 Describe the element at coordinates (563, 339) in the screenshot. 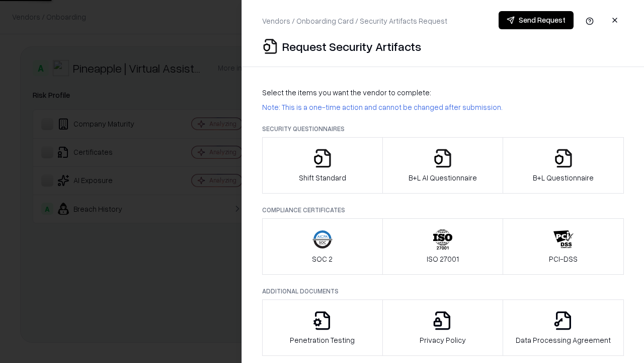

I see `p: Data Processing Agreement` at that location.